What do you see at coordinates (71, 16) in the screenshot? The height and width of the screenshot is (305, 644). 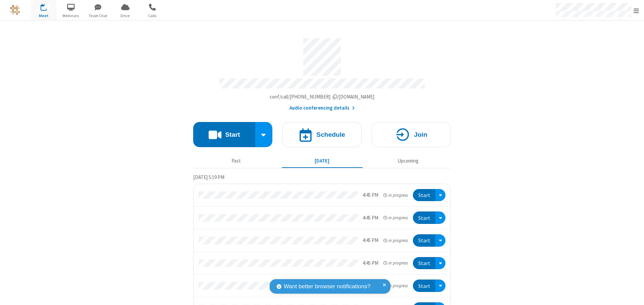 I see `span: Webinars` at bounding box center [71, 16].